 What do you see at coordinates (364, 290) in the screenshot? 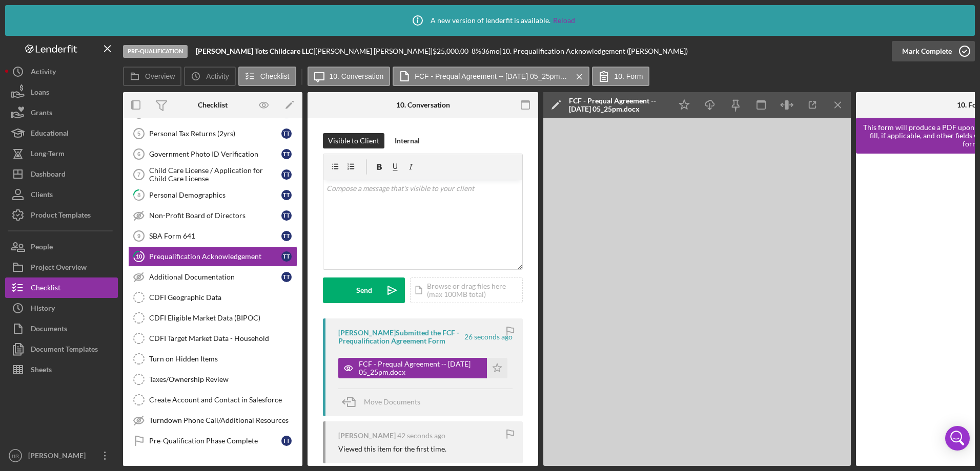
I see `button: Send` at bounding box center [364, 290].